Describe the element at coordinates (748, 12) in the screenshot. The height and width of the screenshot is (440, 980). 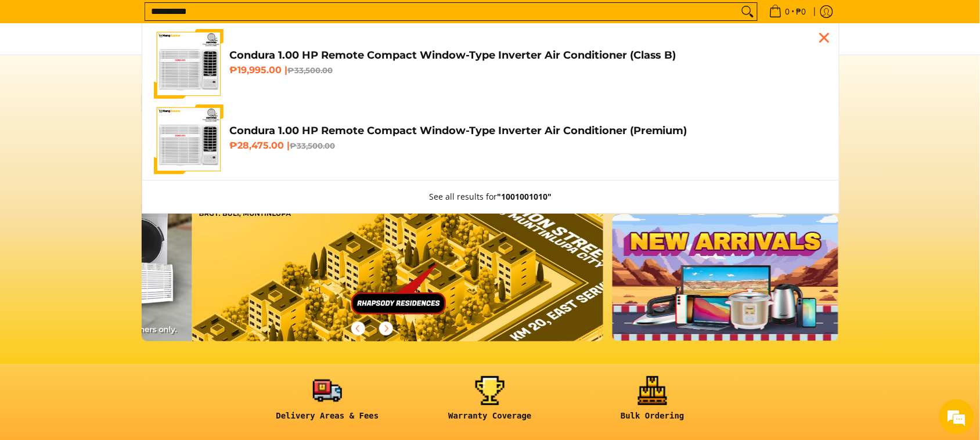
I see `button: Search` at that location.